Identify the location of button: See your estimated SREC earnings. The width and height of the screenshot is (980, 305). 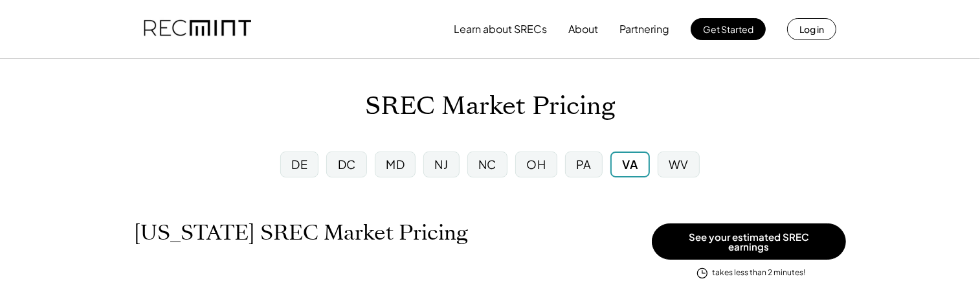
(749, 242).